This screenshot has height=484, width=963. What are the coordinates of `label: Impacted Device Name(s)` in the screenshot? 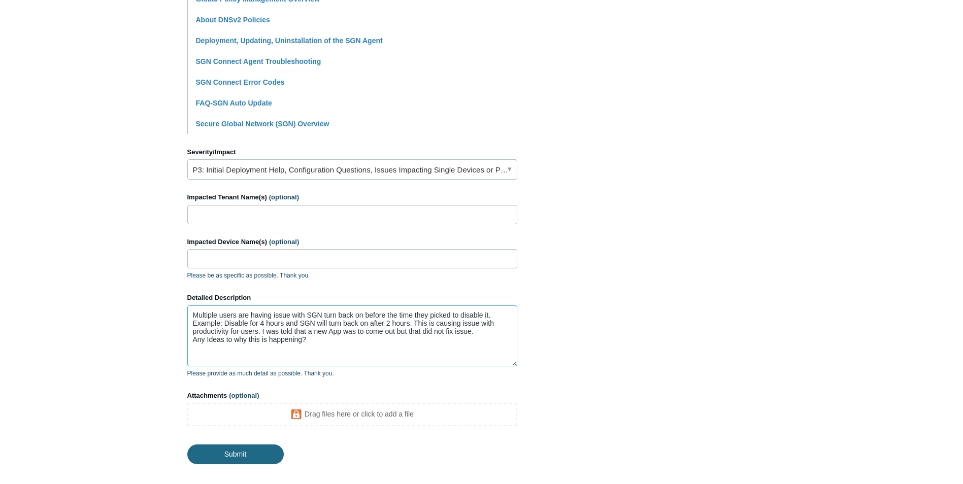 It's located at (352, 242).